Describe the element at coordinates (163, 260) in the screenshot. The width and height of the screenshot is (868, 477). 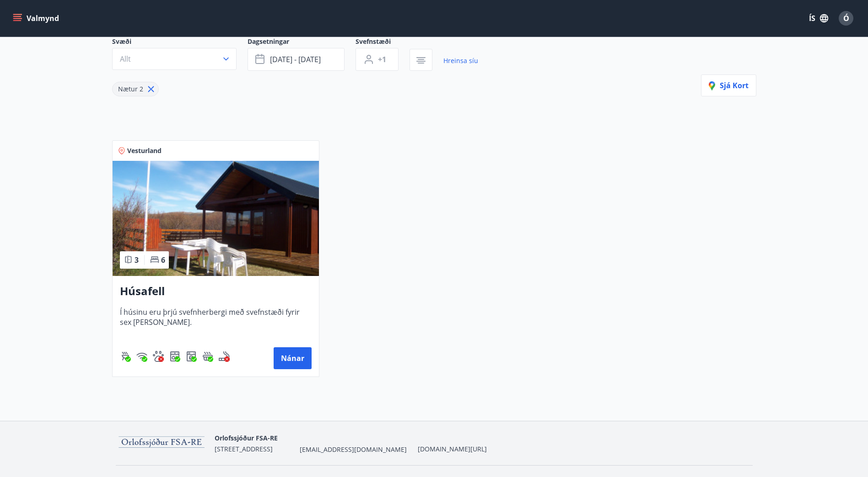
I see `span: 6` at that location.